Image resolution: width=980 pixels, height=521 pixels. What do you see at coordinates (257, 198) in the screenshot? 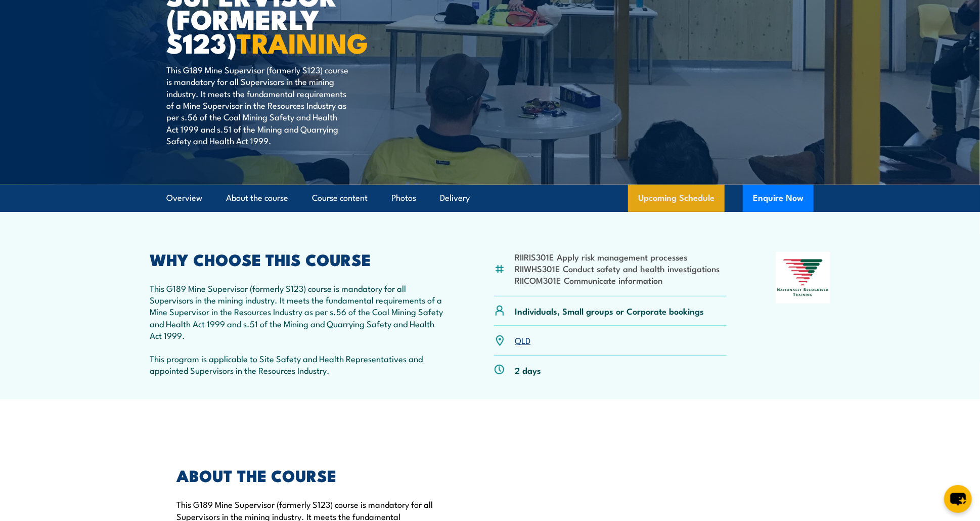
I see `a: About the course` at bounding box center [257, 198].